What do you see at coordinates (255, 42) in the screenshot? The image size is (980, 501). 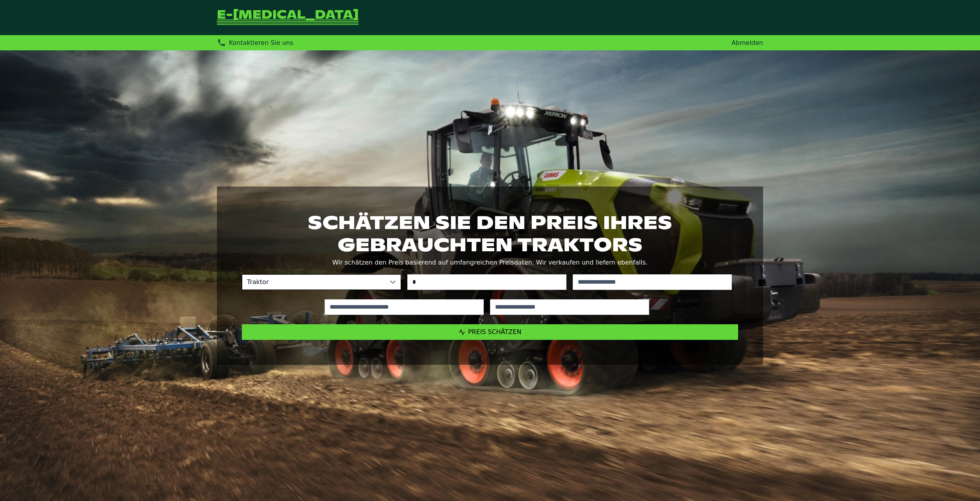 I see `div: Kontaktieren Sie uns` at bounding box center [255, 42].